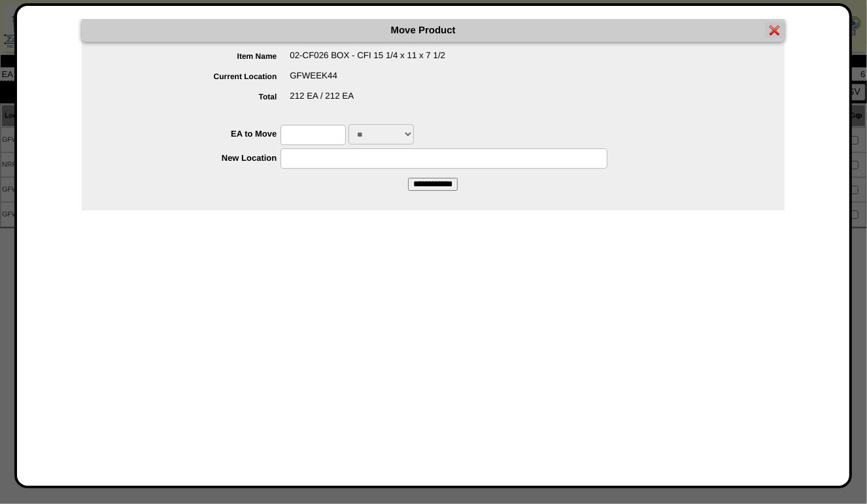  Describe the element at coordinates (199, 77) in the screenshot. I see `label: Current Location` at that location.